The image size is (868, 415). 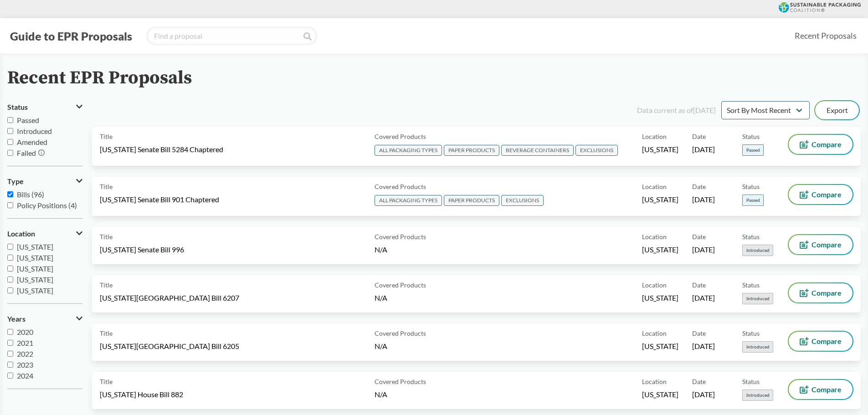 I want to click on input: Introduced, so click(x=10, y=131).